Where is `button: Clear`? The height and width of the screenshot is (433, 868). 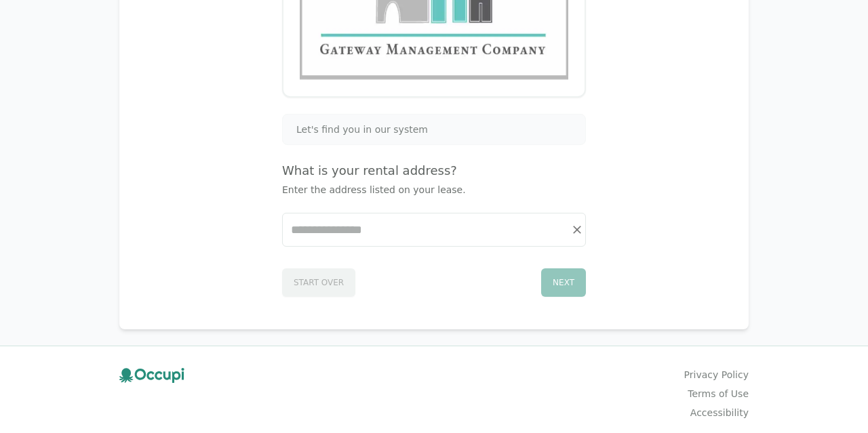
button: Clear is located at coordinates (577, 230).